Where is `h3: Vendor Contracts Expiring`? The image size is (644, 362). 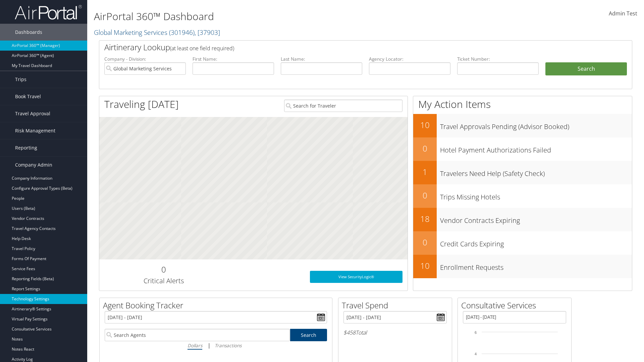 h3: Vendor Contracts Expiring is located at coordinates (536, 219).